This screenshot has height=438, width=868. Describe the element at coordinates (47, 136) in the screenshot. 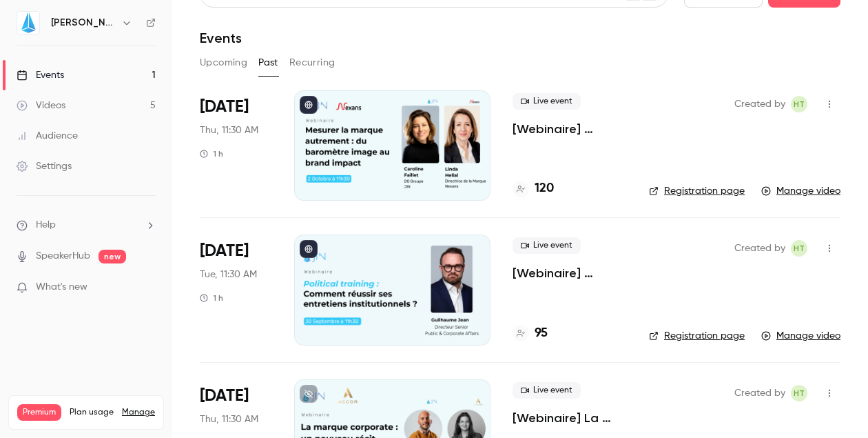

I see `div: Audience` at that location.